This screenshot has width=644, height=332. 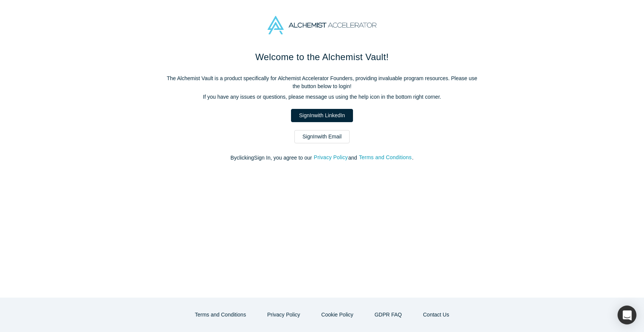 I want to click on h1: Welcome to the Alchemist Vault!, so click(x=322, y=57).